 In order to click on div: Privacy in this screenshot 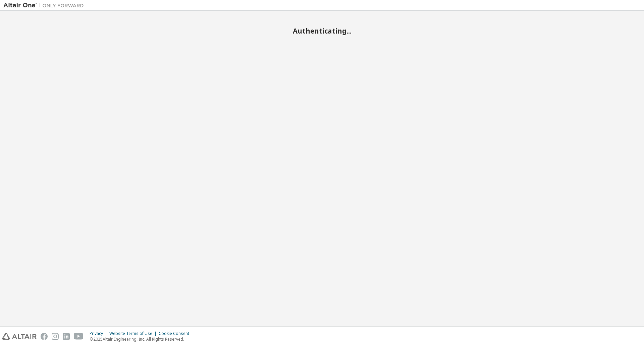, I will do `click(99, 333)`.